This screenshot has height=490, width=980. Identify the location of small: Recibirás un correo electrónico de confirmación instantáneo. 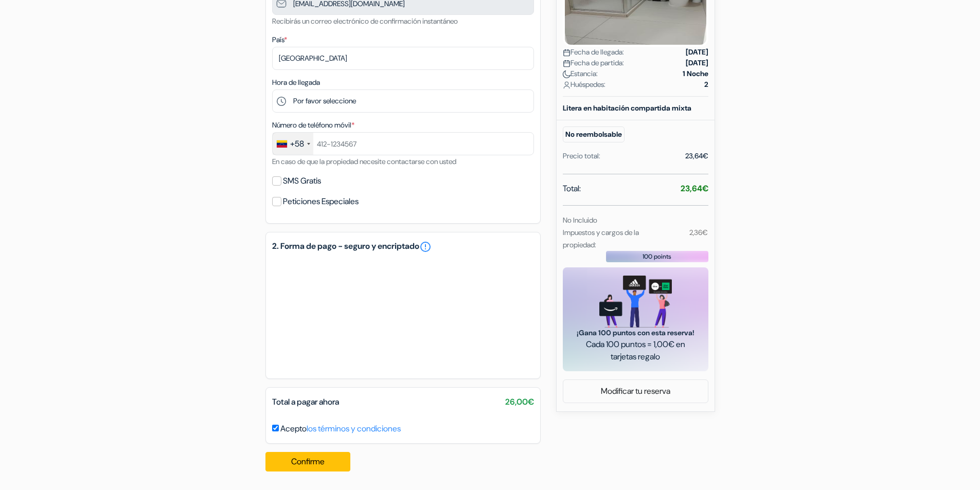
(365, 21).